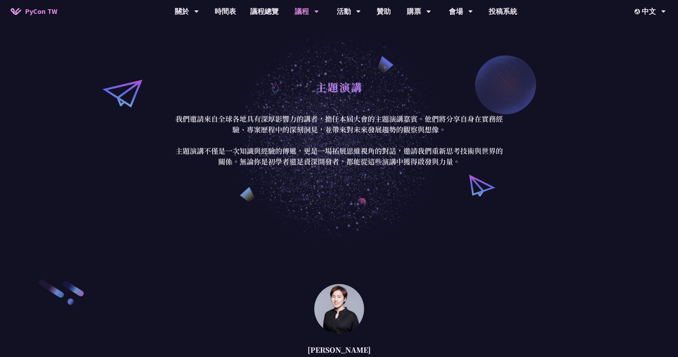 The width and height of the screenshot is (678, 357). Describe the element at coordinates (339, 309) in the screenshot. I see `img: 林滿新` at that location.